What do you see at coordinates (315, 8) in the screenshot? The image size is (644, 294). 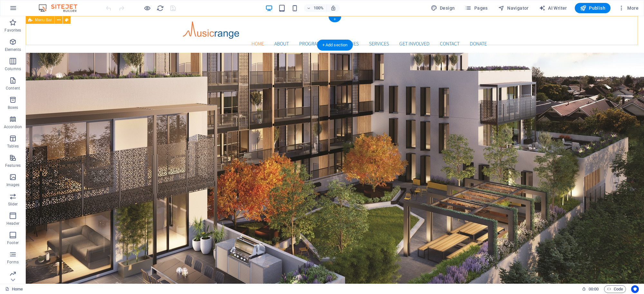 I see `button: 100%` at bounding box center [315, 8].